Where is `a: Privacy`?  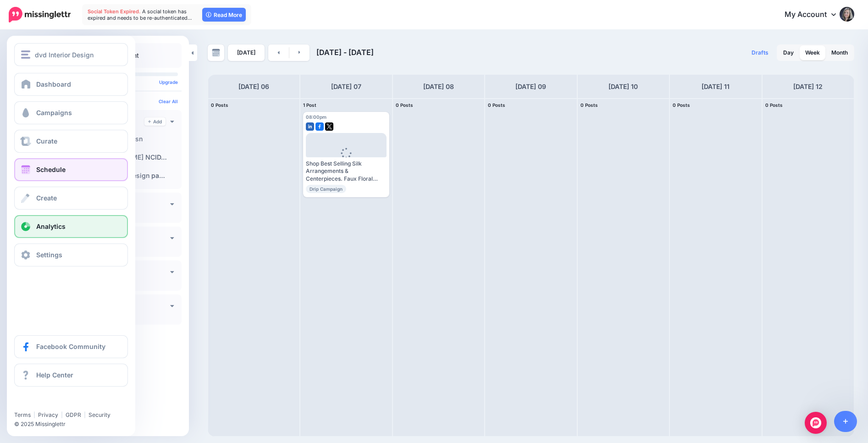
a: Privacy is located at coordinates (48, 415).